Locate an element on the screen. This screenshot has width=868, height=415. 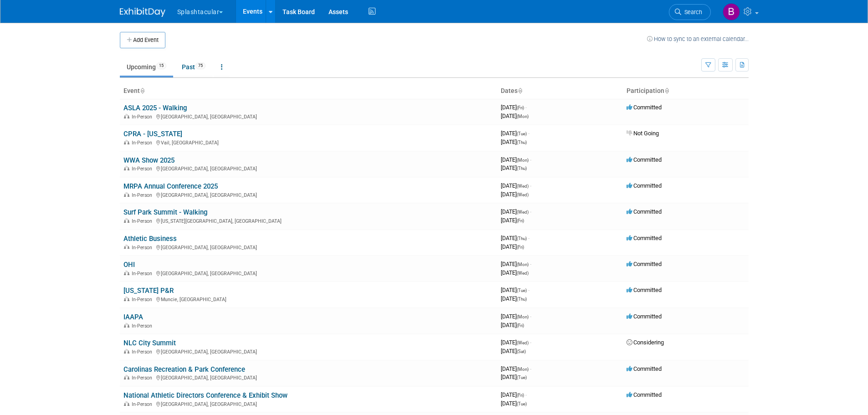
th: Event is located at coordinates (309, 91).